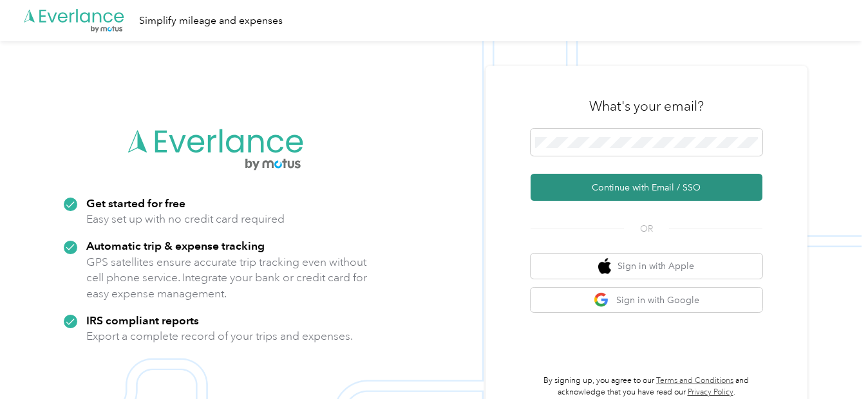 The height and width of the screenshot is (399, 868). I want to click on img: google logo, so click(602, 300).